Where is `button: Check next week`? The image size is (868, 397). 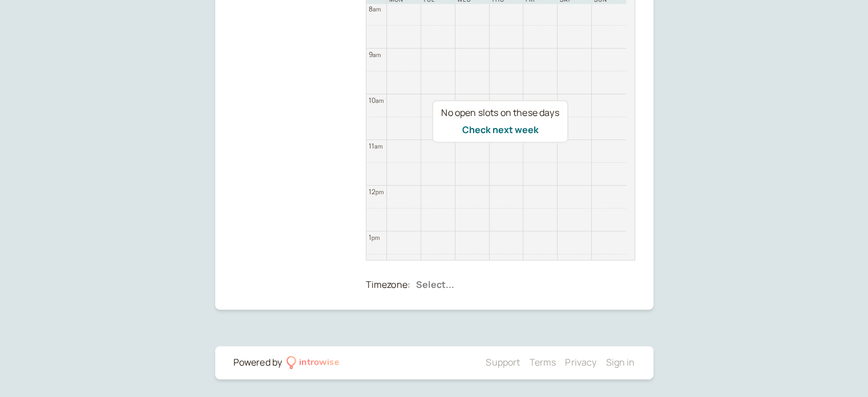 button: Check next week is located at coordinates (500, 130).